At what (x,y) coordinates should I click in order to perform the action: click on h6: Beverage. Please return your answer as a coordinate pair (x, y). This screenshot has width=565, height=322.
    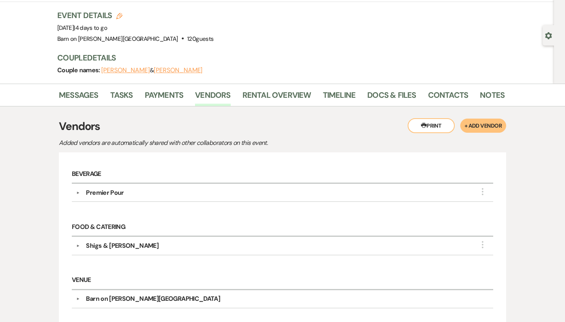
    Looking at the image, I should click on (283, 174).